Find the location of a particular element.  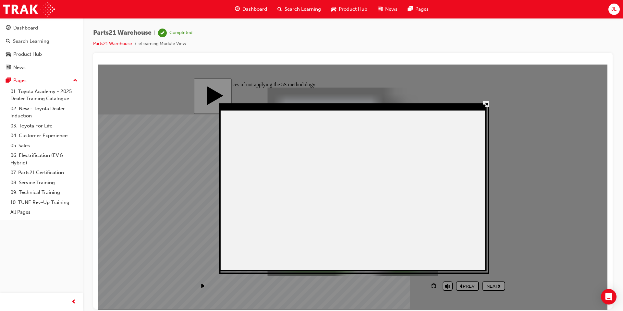

a: Product Hub is located at coordinates (41, 54).